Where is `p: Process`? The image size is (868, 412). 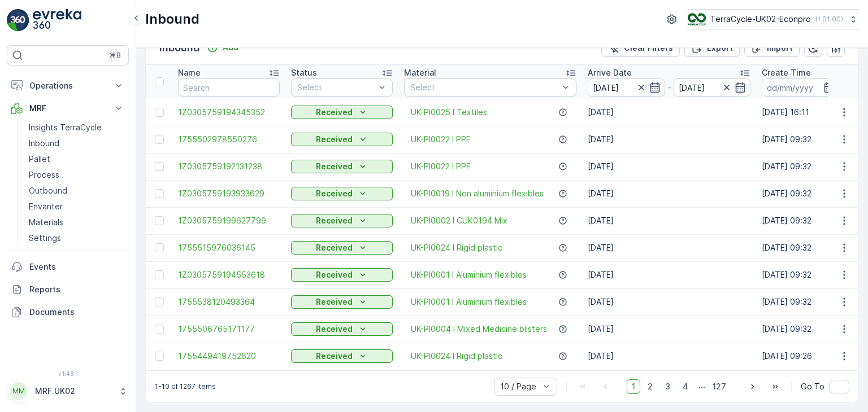
p: Process is located at coordinates (44, 175).